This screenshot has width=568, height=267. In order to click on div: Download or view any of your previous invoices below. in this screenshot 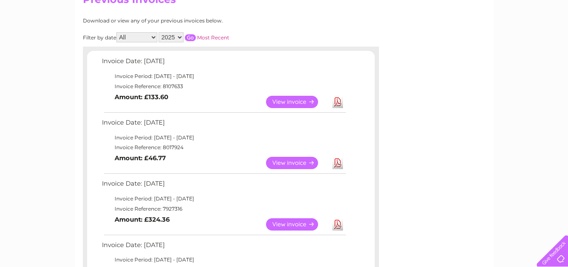, I will do `click(194, 21)`.